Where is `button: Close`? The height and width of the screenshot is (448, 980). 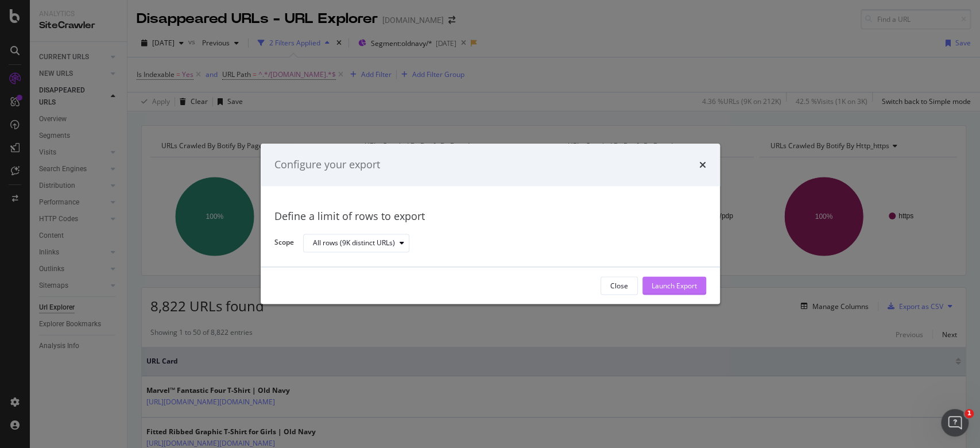
button: Close is located at coordinates (619, 286).